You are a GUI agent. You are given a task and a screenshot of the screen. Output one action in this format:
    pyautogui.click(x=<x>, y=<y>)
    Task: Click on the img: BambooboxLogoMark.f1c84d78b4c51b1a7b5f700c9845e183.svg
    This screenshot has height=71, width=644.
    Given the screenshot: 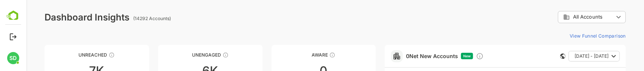 What is the action you would take?
    pyautogui.click(x=13, y=16)
    